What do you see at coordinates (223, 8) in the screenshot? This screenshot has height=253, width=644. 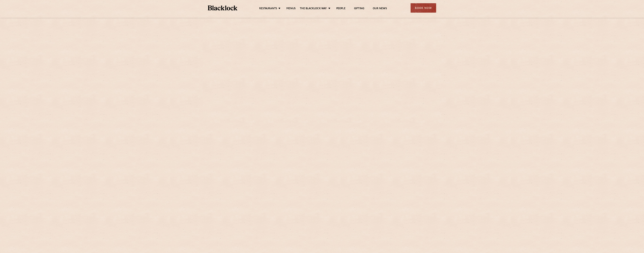 I see `img: BL_Textured_Logo-footer-cropped.svg` at bounding box center [223, 8].